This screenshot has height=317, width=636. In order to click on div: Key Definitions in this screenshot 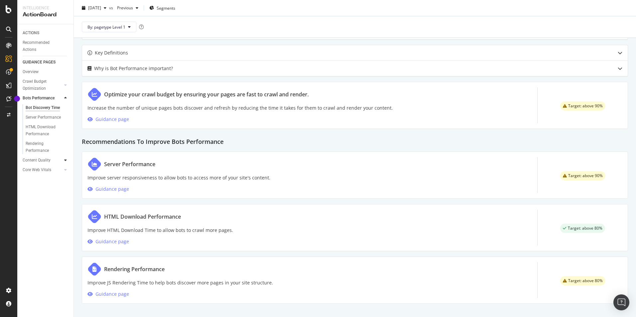, I will do `click(111, 53)`.